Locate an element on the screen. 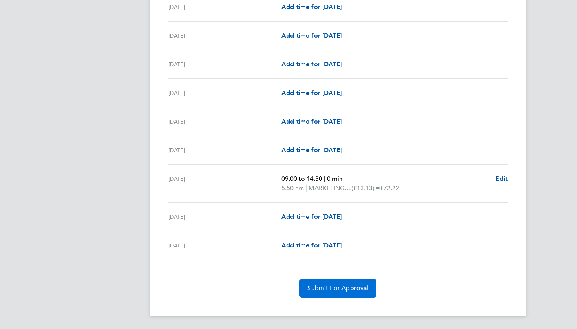  a: Edit is located at coordinates (501, 179).